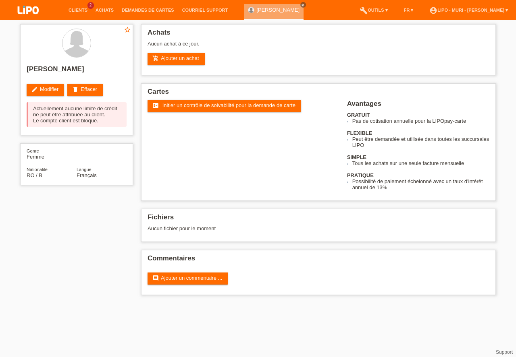  I want to click on span: Genre, so click(33, 151).